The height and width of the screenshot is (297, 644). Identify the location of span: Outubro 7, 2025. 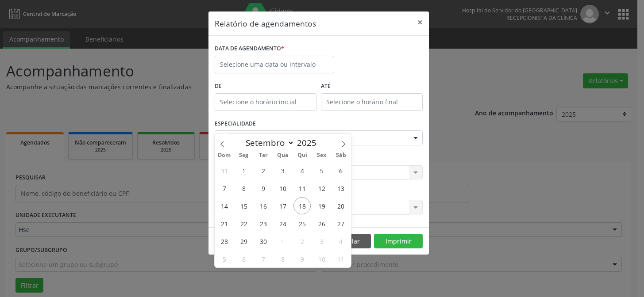
(263, 259).